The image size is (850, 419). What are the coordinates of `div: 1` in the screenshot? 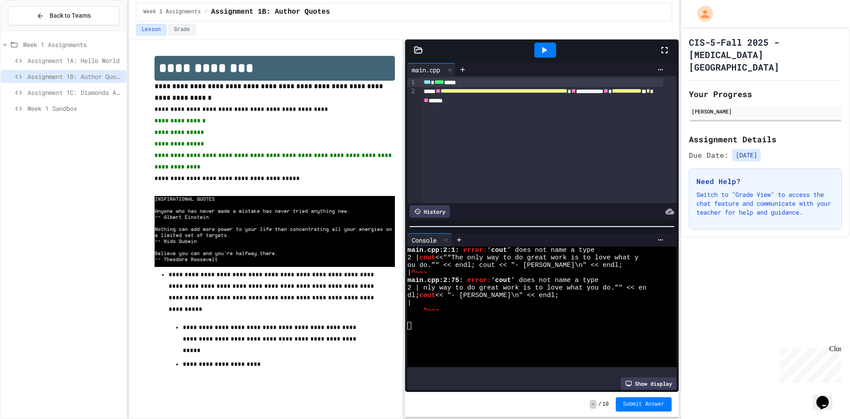 It's located at (412, 82).